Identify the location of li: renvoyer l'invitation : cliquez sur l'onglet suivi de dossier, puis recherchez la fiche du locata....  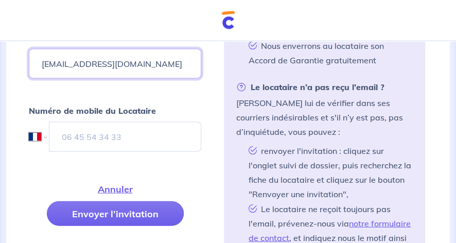
(328, 172).